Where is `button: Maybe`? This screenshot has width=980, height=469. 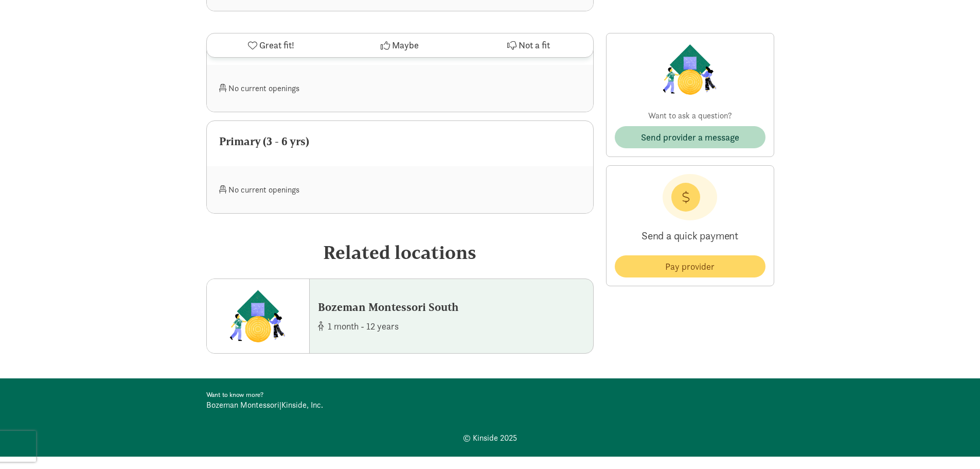
button: Maybe is located at coordinates (400, 45).